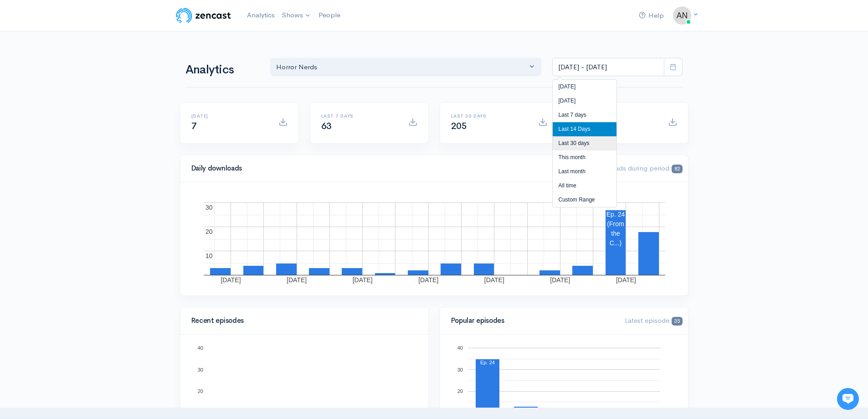 The width and height of the screenshot is (868, 419). I want to click on input: analytics date range selector, so click(609, 67).